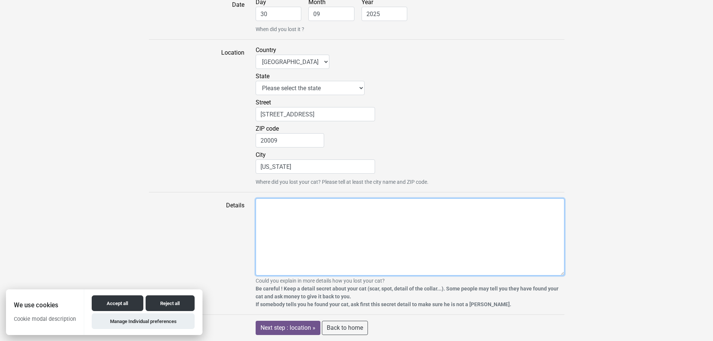 This screenshot has height=341, width=713. What do you see at coordinates (292, 62) in the screenshot?
I see `select: Country` at bounding box center [292, 62].